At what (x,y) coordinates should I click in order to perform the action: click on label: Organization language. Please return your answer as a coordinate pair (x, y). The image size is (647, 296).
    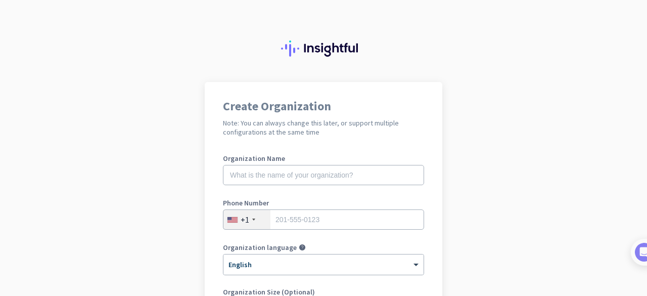
    Looking at the image, I should click on (260, 247).